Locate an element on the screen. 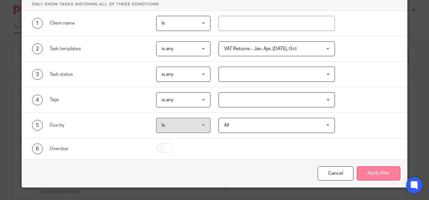 Image resolution: width=429 pixels, height=200 pixels. div: Close this dialog window is located at coordinates (335, 174).